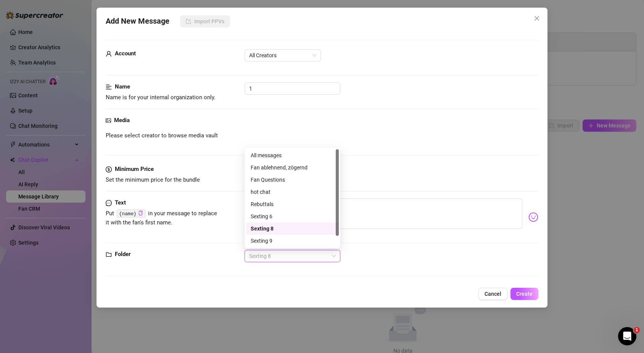  I want to click on strong: Name, so click(122, 87).